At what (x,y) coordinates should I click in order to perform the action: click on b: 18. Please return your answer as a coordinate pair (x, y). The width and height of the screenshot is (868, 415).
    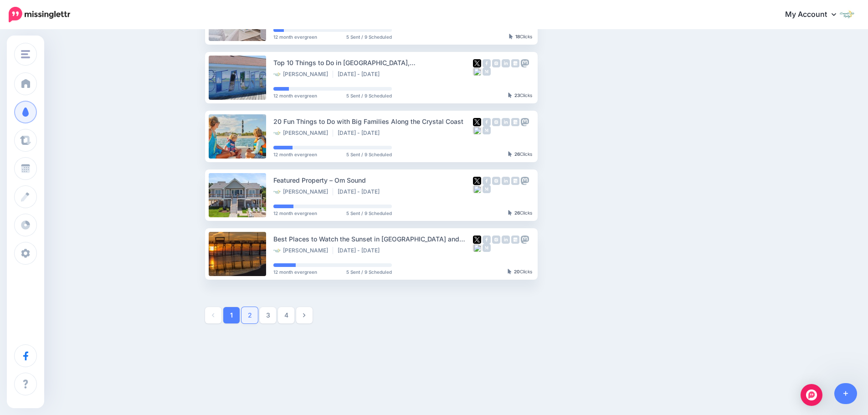
    Looking at the image, I should click on (518, 37).